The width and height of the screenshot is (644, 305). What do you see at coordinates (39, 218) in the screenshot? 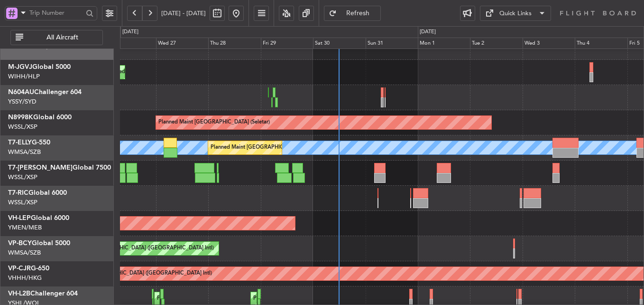
I see `a: VH-LEPGlobal 6000` at bounding box center [39, 218].